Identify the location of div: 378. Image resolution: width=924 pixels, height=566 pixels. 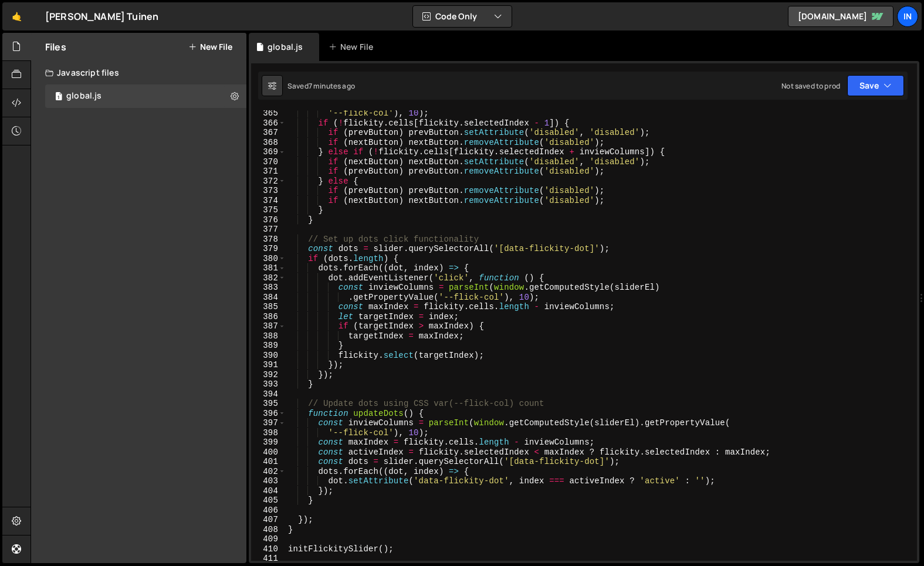
(268, 239).